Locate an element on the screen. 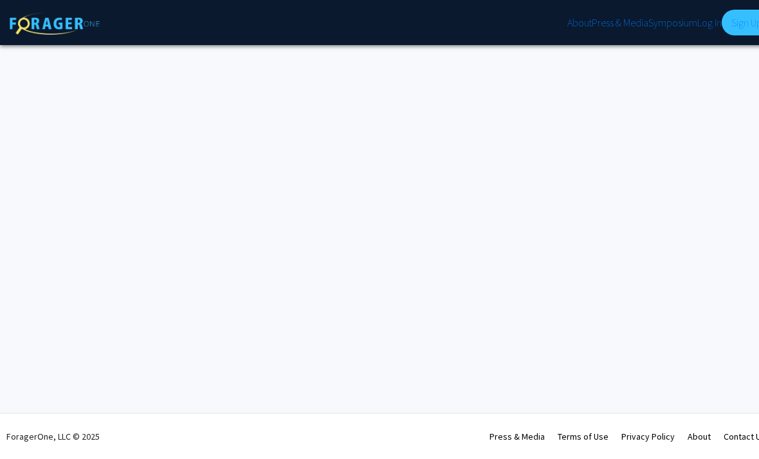 Image resolution: width=759 pixels, height=459 pixels. a: Terms of Use is located at coordinates (583, 436).